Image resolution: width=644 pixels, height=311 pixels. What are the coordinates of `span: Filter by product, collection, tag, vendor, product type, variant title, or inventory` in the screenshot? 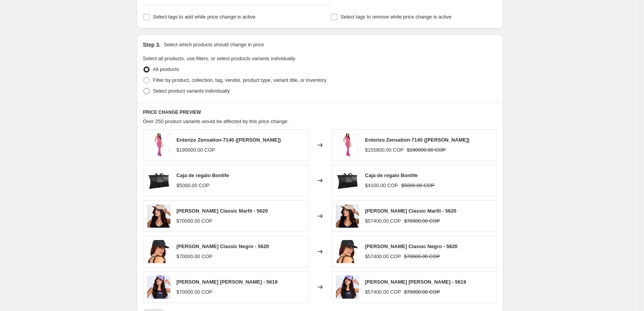 It's located at (240, 80).